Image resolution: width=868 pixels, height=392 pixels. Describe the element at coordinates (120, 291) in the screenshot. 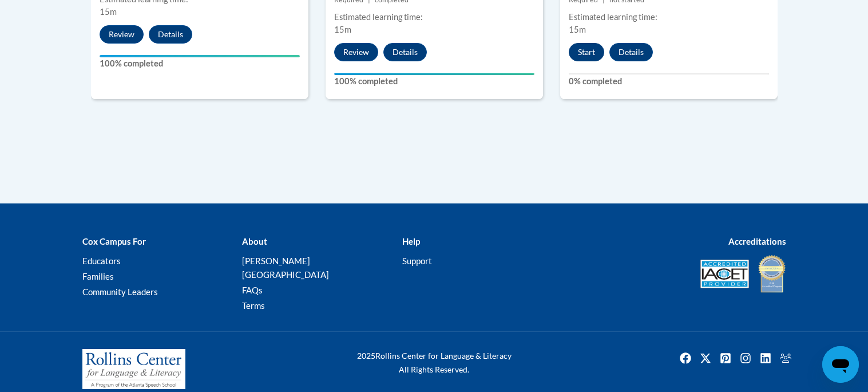

I see `a: Community Leaders` at that location.